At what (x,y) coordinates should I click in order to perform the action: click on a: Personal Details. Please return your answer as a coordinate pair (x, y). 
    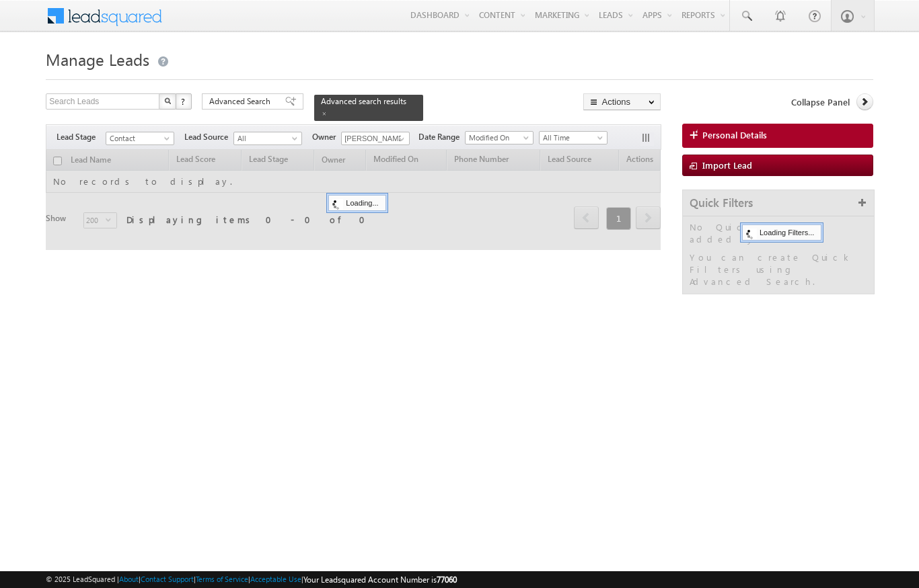
    Looking at the image, I should click on (778, 136).